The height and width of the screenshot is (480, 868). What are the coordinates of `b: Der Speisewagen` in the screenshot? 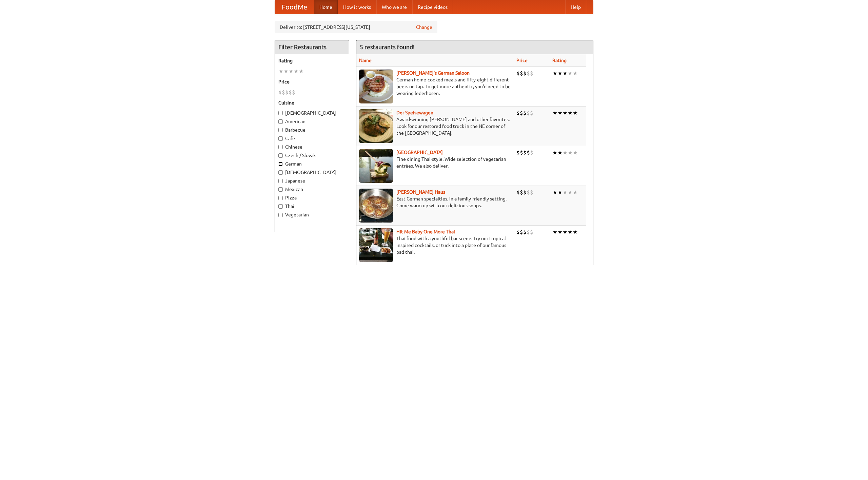 It's located at (415, 112).